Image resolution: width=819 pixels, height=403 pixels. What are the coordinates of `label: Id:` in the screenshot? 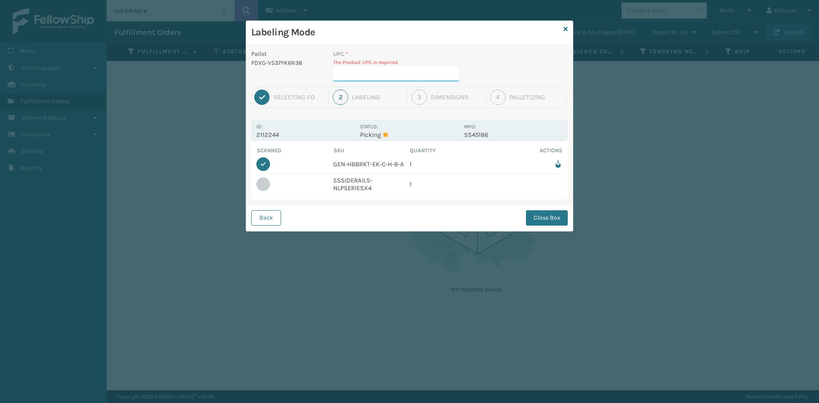 It's located at (259, 127).